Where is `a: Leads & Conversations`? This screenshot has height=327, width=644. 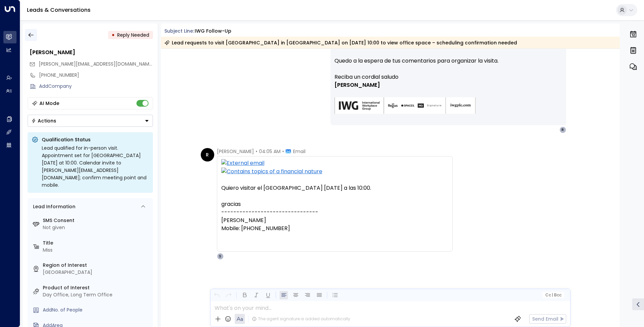
a: Leads & Conversations is located at coordinates (58, 10).